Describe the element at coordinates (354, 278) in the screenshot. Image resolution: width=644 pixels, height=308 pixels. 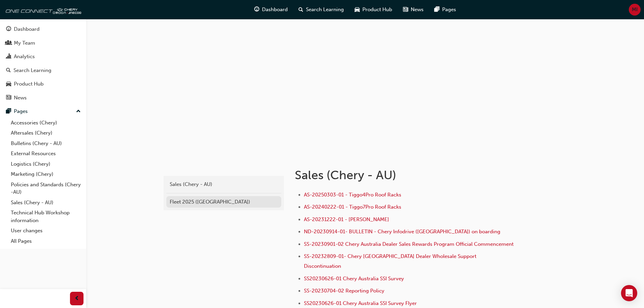
I see `span: SS20230626-01 Chery Australia SSI Survey` at that location.